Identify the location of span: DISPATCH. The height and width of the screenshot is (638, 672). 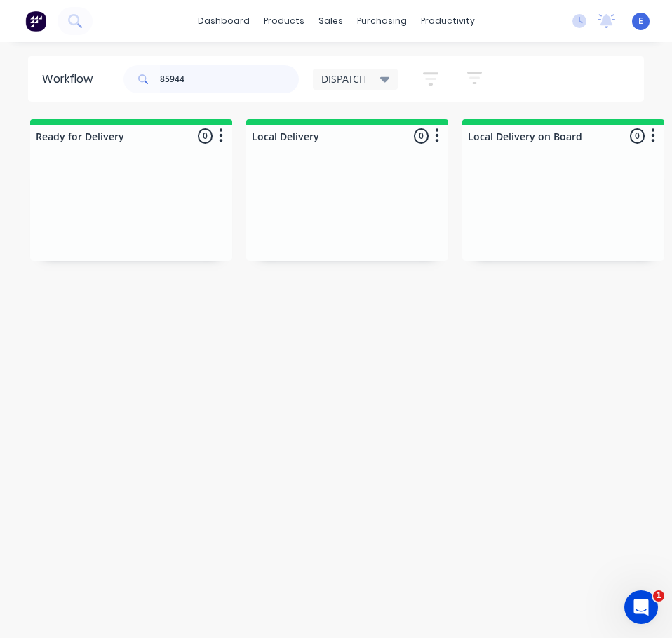
(343, 78).